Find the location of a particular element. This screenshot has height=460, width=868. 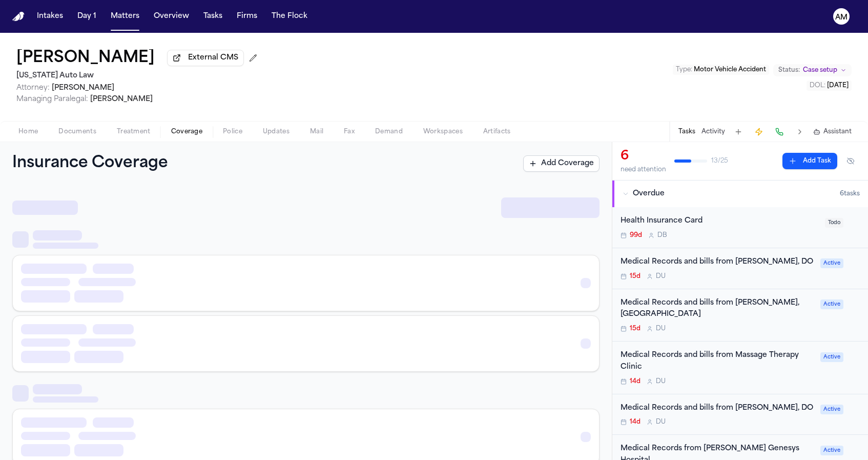

button: Make a Call is located at coordinates (779, 132).